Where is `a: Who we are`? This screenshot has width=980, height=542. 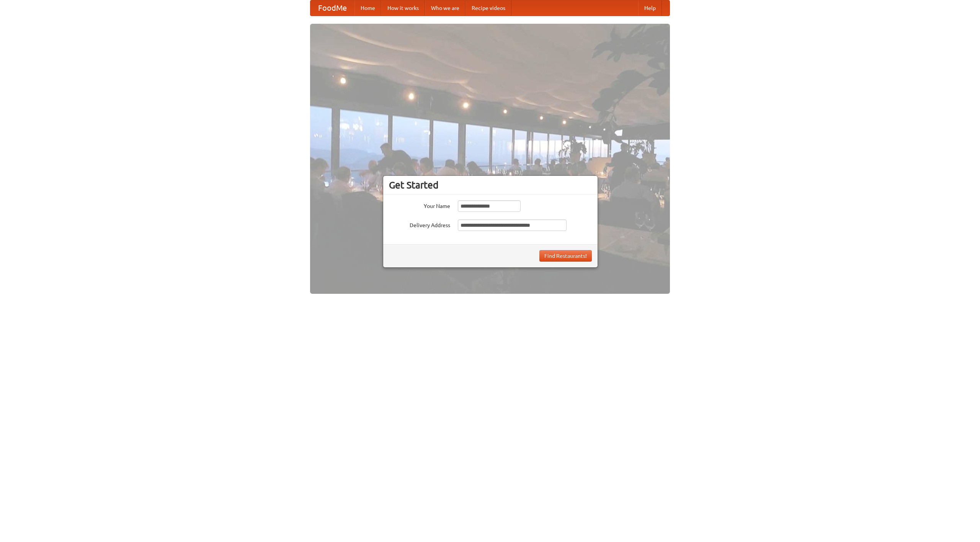
a: Who we are is located at coordinates (445, 8).